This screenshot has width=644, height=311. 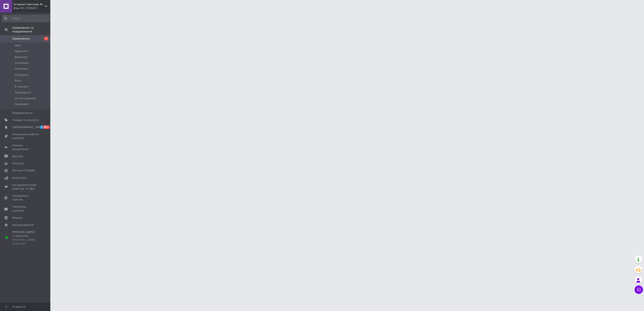 I want to click on span: Оплачені, so click(x=21, y=69).